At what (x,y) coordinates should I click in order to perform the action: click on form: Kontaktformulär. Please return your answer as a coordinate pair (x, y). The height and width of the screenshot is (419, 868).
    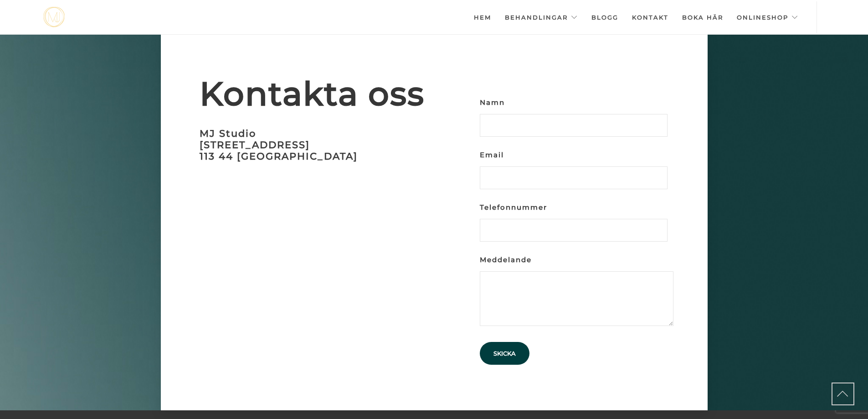
    Looking at the image, I should click on (597, 230).